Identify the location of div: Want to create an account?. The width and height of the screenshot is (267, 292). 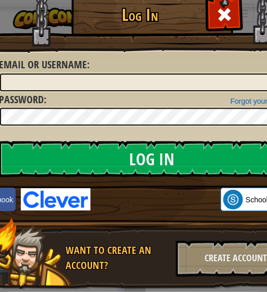
(118, 258).